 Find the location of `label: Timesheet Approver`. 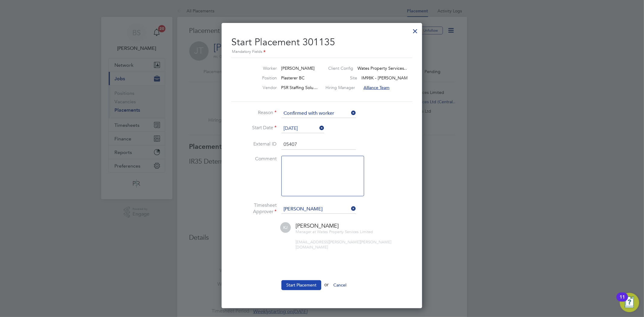

label: Timesheet Approver is located at coordinates (254, 209).